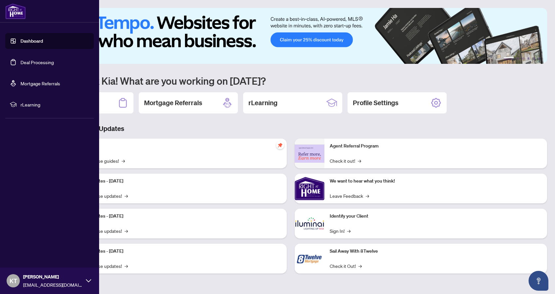 This screenshot has height=294, width=555. Describe the element at coordinates (173, 103) in the screenshot. I see `h2: Mortgage Referrals` at that location.